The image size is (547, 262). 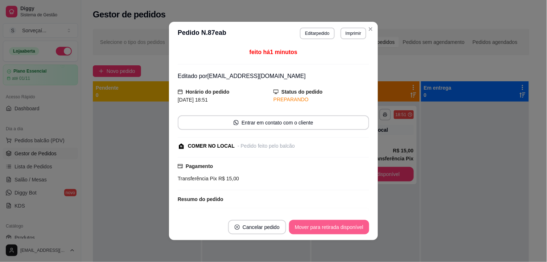 I want to click on span: feito há 1 minutos, so click(x=273, y=52).